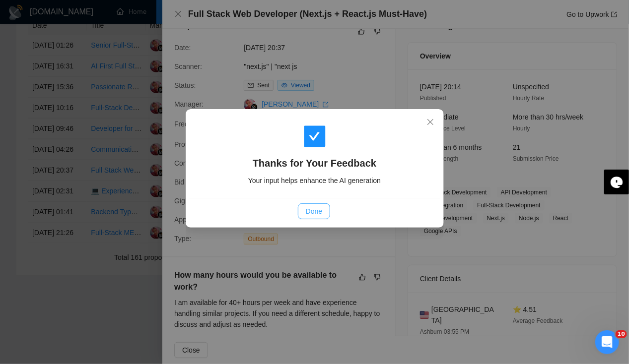 This screenshot has width=629, height=364. What do you see at coordinates (315, 163) in the screenshot?
I see `h4: Thanks for Your Feedback` at bounding box center [315, 163].